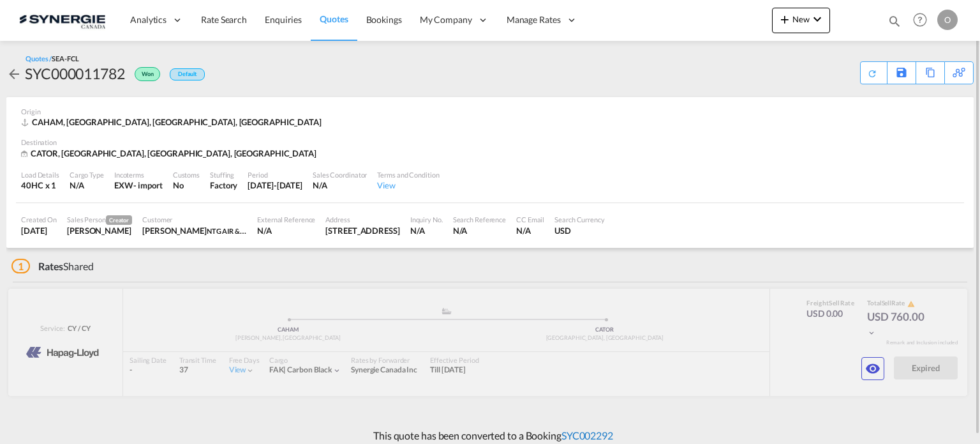 This screenshot has width=980, height=444. Describe the element at coordinates (334, 18) in the screenshot. I see `span: Quotes` at that location.